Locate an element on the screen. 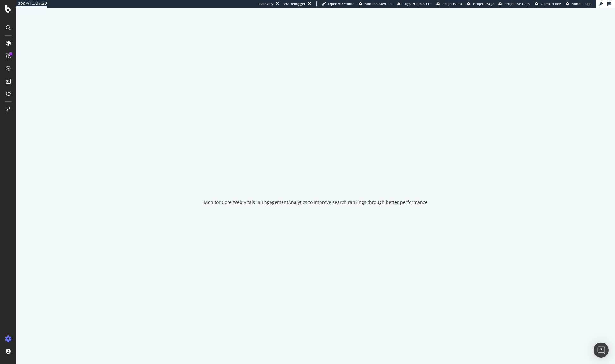  span: Open in dev is located at coordinates (551, 3).